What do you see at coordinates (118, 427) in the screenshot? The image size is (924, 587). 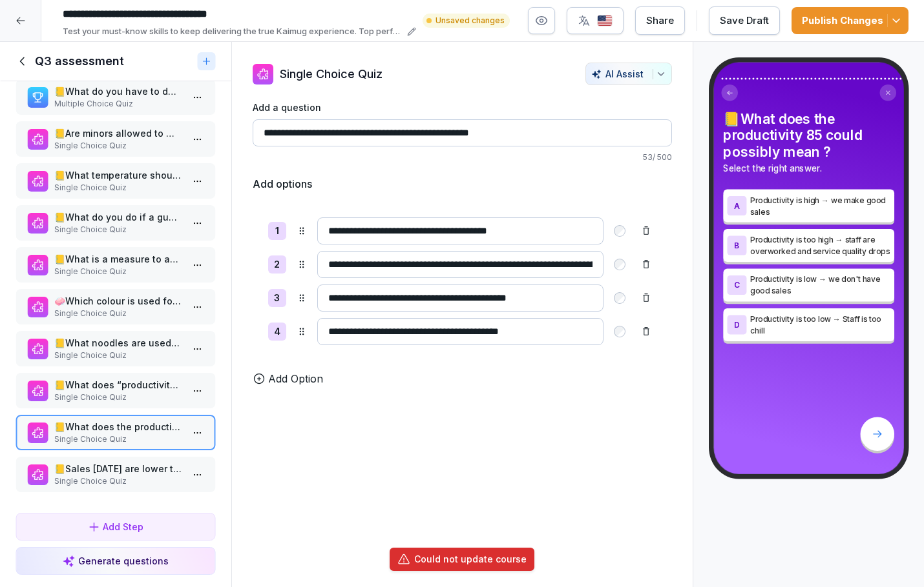 I see `p: 📒What does the productivity 85 could possibly mean ?` at bounding box center [118, 427].